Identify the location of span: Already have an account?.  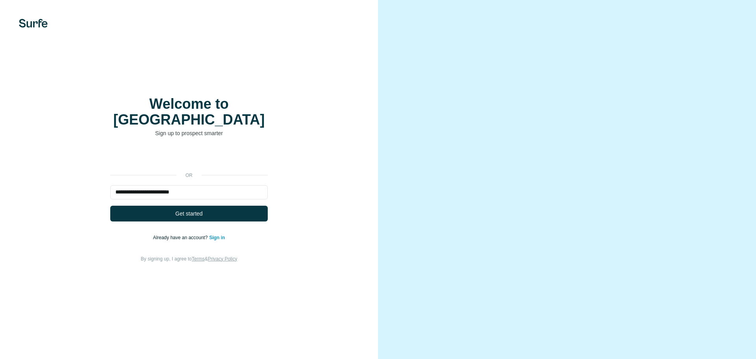
(181, 238).